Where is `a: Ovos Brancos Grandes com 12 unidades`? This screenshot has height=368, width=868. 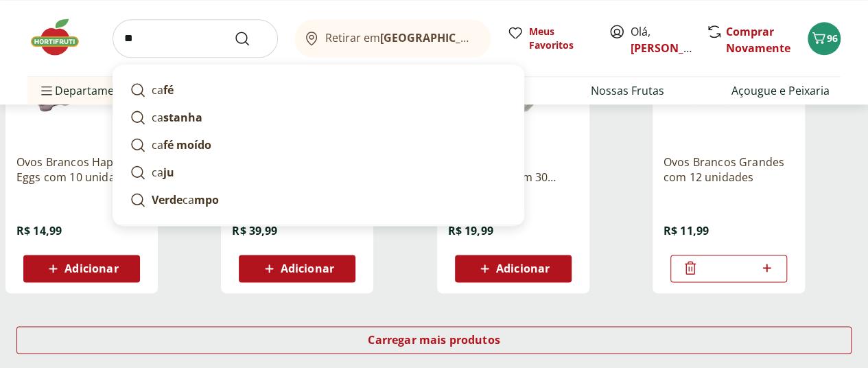 a: Ovos Brancos Grandes com 12 unidades is located at coordinates (728, 169).